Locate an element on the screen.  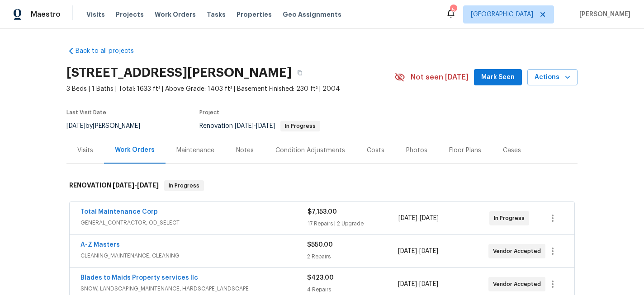
span: $550.00 is located at coordinates (320, 245).